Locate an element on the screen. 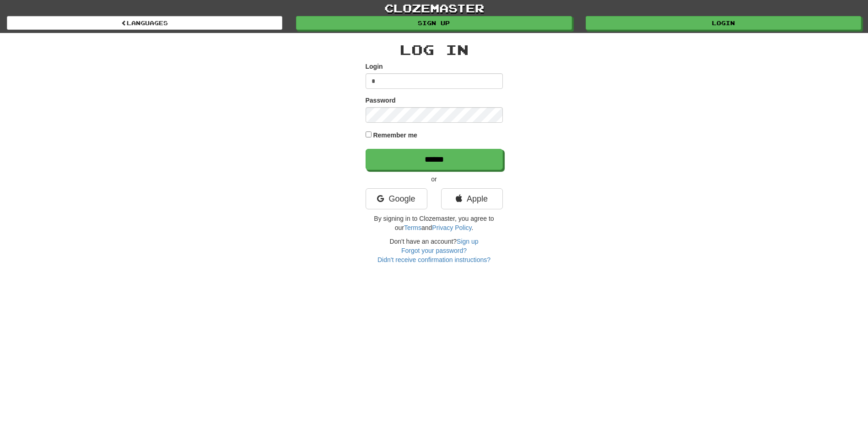  p: or is located at coordinates (434, 179).